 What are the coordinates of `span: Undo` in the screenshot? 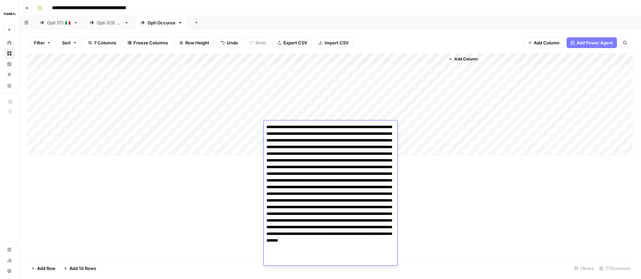 It's located at (232, 43).